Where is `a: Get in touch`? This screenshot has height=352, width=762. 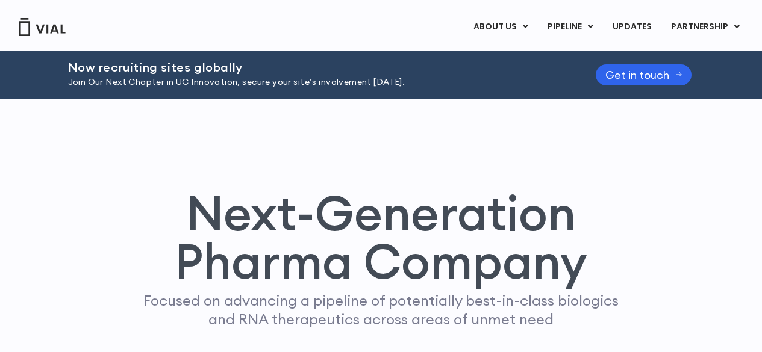
a: Get in touch is located at coordinates (644, 75).